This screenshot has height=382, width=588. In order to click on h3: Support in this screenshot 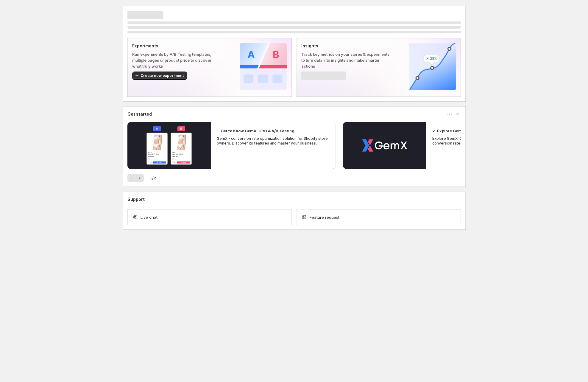, I will do `click(136, 199)`.